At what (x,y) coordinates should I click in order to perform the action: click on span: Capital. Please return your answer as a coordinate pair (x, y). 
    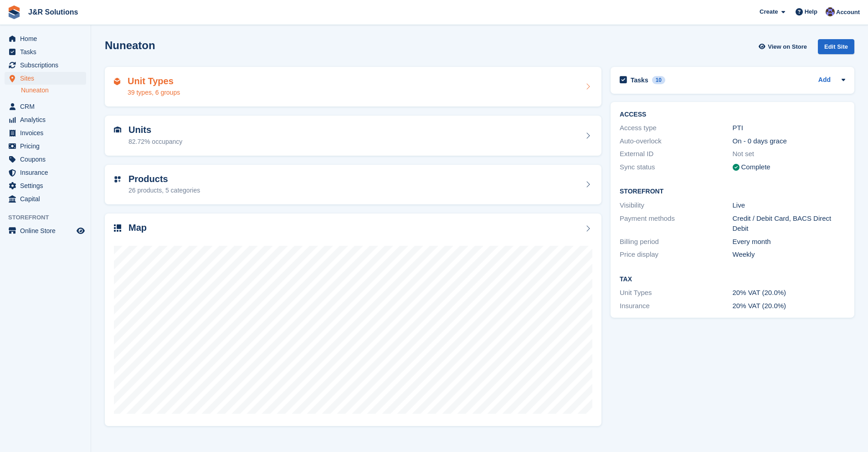
    Looking at the image, I should click on (47, 199).